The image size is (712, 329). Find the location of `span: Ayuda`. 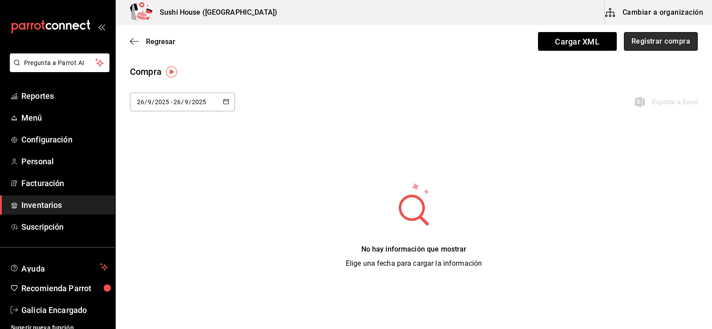

span: Ayuda is located at coordinates (59, 267).